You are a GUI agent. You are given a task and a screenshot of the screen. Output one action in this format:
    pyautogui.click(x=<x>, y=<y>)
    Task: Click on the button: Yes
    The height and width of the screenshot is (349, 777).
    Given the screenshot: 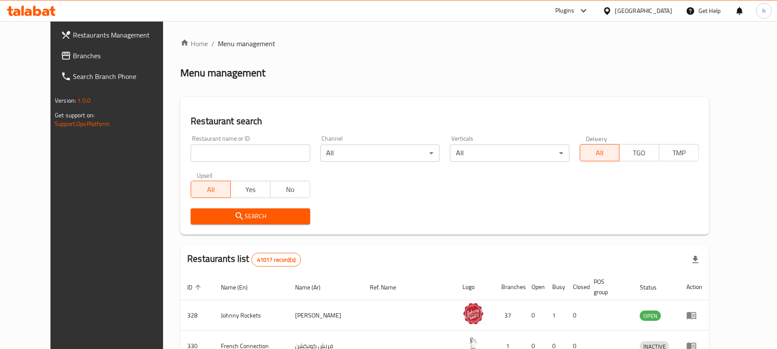 What is the action you would take?
    pyautogui.click(x=250, y=189)
    